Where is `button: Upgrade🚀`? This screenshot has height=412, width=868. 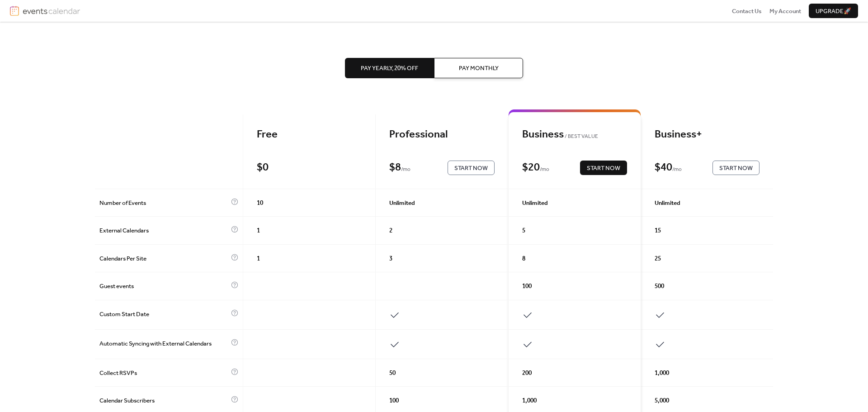
button: Upgrade🚀 is located at coordinates (833, 11).